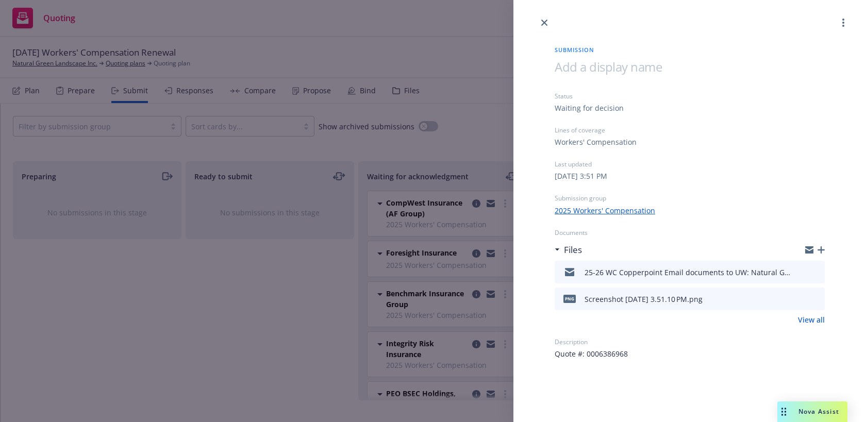 Image resolution: width=866 pixels, height=422 pixels. Describe the element at coordinates (689, 342) in the screenshot. I see `div: Description` at that location.